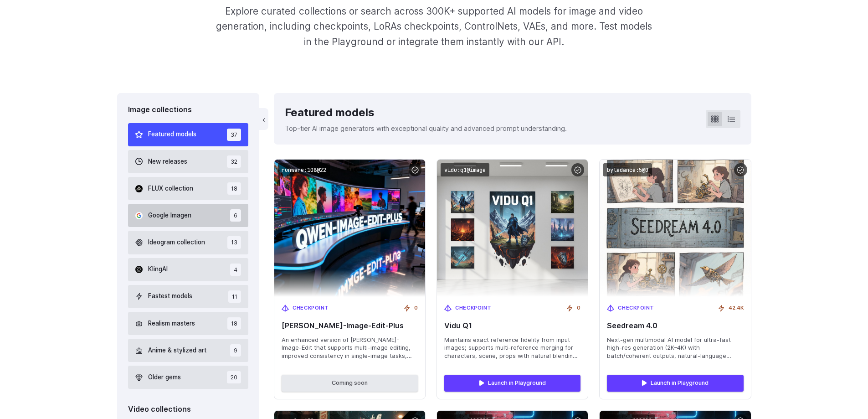 The image size is (868, 419). What do you see at coordinates (234, 377) in the screenshot?
I see `span: 20` at bounding box center [234, 377].